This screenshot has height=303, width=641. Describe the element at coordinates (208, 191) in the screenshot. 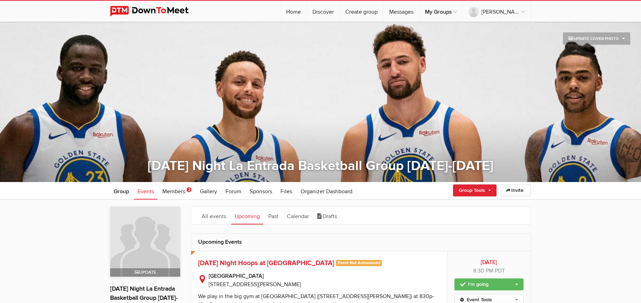

I see `a: Gallery` at that location.